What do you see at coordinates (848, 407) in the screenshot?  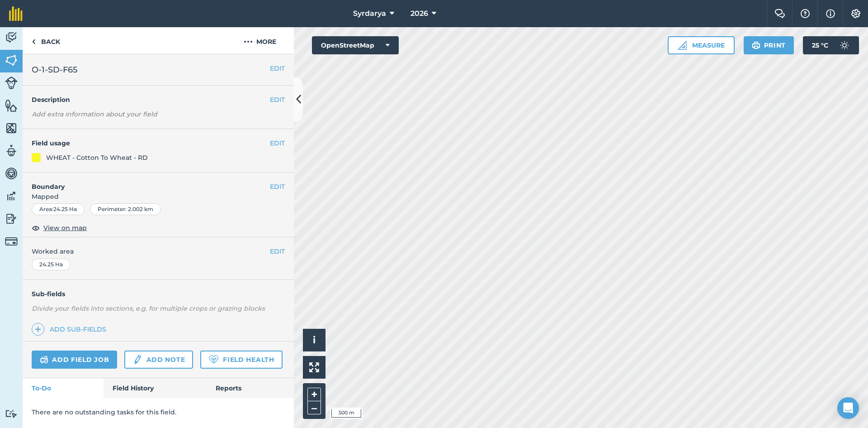 I see `div: Open Intercom Messenger` at bounding box center [848, 407].